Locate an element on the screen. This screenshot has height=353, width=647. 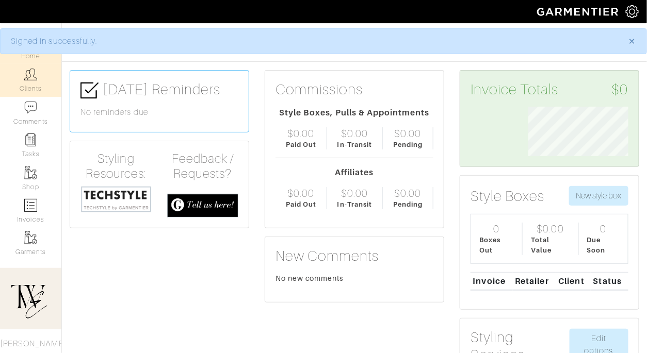
img: orders-icon-0abe47150d42831381b5fb84f609e132dff9fe21cb692f30cb5eec754e2cba89.png is located at coordinates (30, 205).